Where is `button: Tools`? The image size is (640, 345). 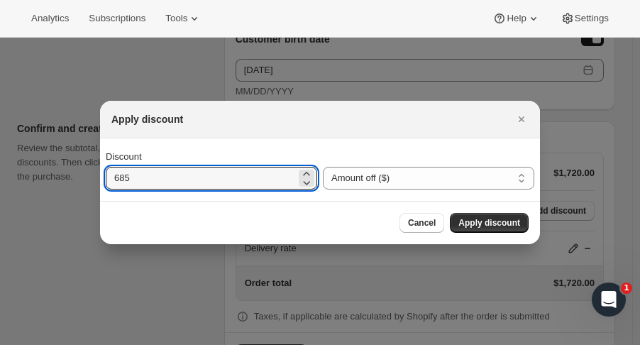 button: Tools is located at coordinates (183, 18).